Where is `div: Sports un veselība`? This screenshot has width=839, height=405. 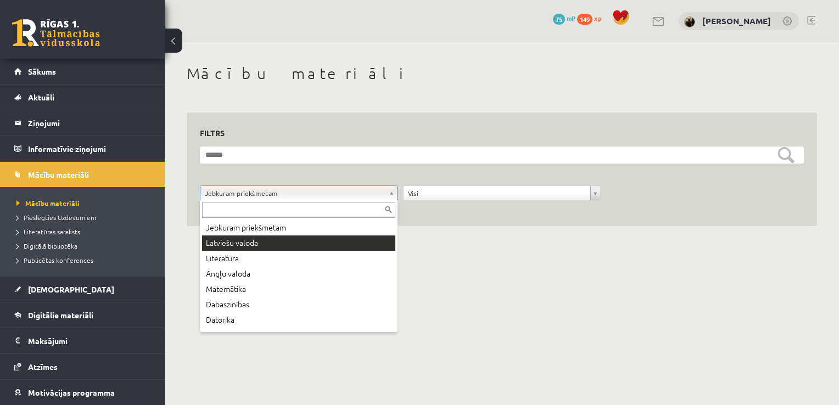 div: Sports un veselība is located at coordinates (299, 336).